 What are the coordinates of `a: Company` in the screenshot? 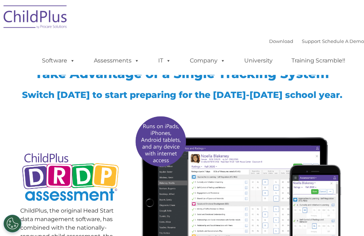 It's located at (208, 61).